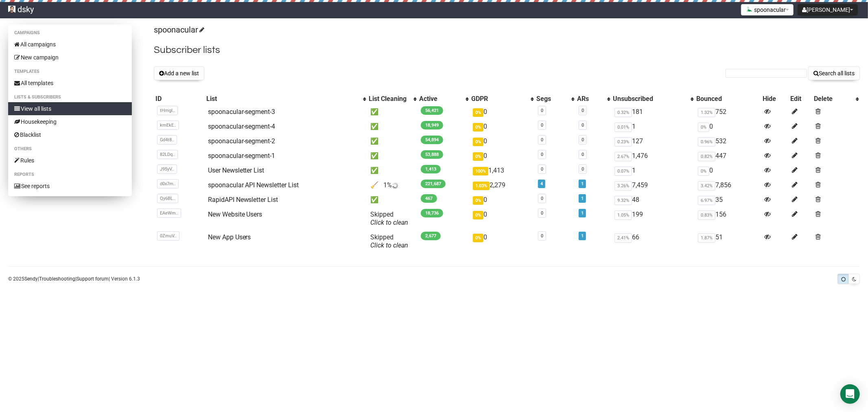 This screenshot has width=868, height=412. I want to click on div: Unsubscribed, so click(650, 99).